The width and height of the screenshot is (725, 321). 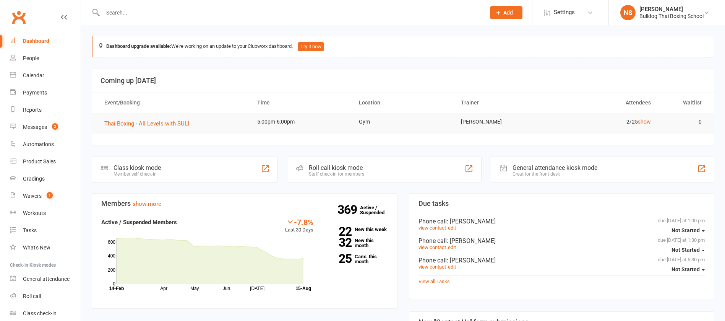 I want to click on a: Clubworx, so click(x=19, y=17).